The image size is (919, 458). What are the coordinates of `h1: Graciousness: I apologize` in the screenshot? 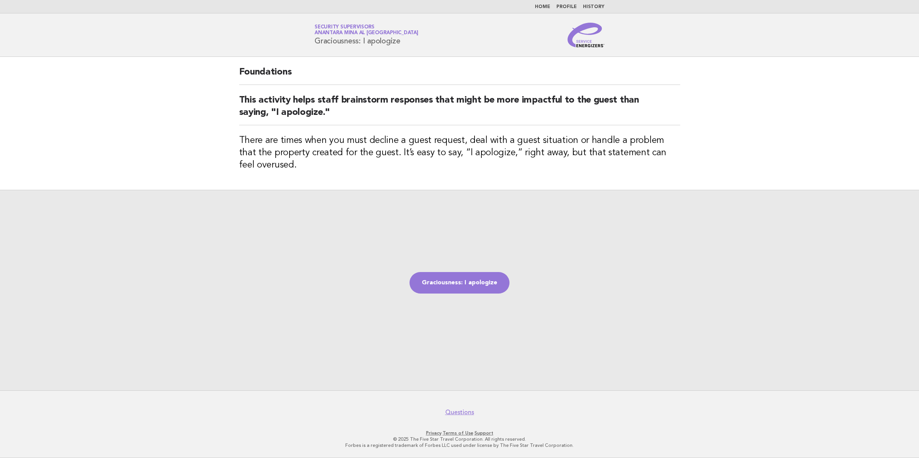 It's located at (366, 35).